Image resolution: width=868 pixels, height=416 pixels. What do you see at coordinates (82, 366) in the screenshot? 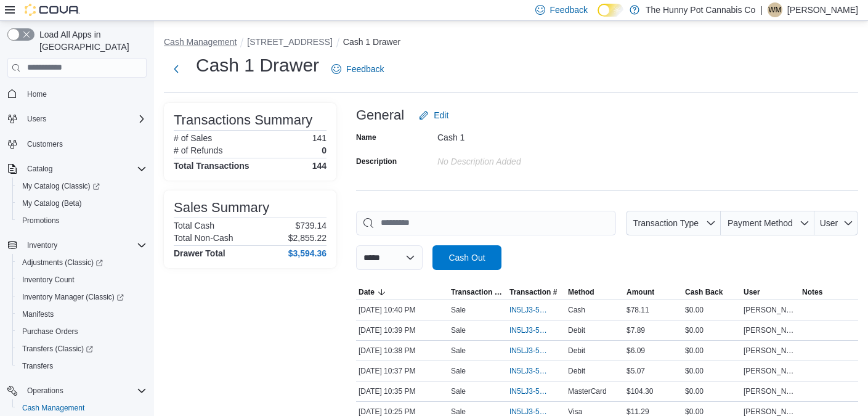
I see `button: Transfers` at bounding box center [82, 366].